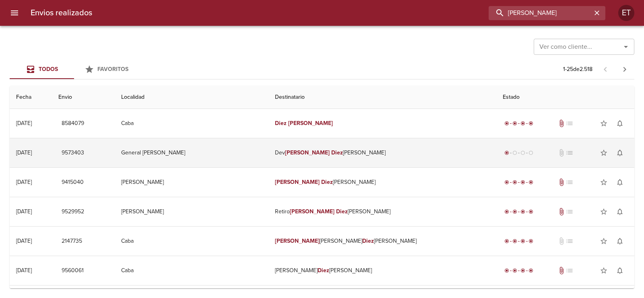  I want to click on div: Tabs Envios, so click(74, 69).